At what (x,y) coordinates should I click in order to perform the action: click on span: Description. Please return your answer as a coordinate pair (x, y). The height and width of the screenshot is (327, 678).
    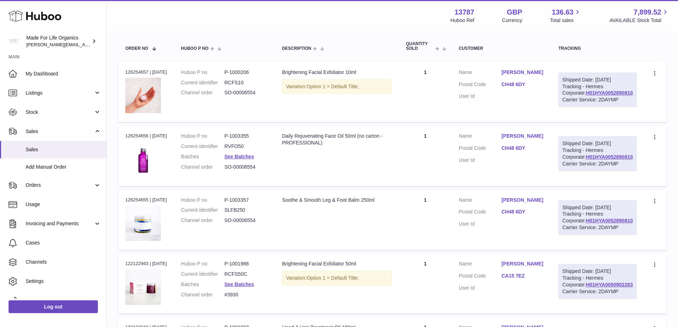
    Looking at the image, I should click on (296, 48).